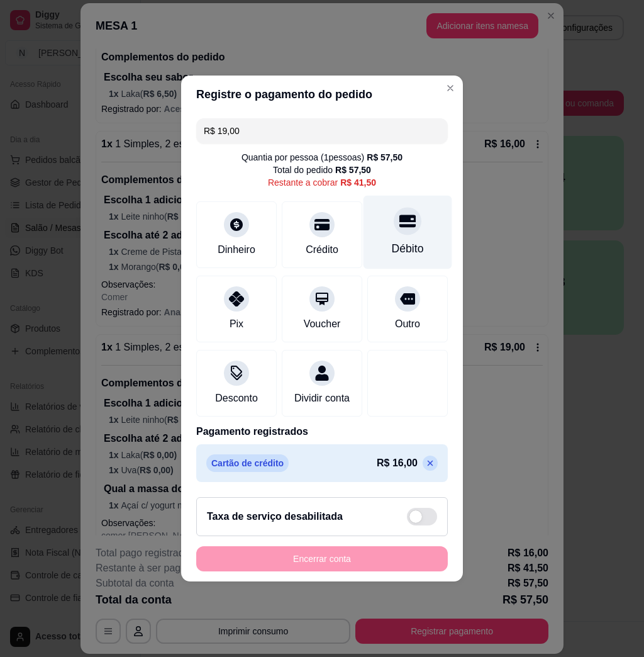 Image resolution: width=644 pixels, height=657 pixels. Describe the element at coordinates (237, 324) in the screenshot. I see `div: Pix` at that location.